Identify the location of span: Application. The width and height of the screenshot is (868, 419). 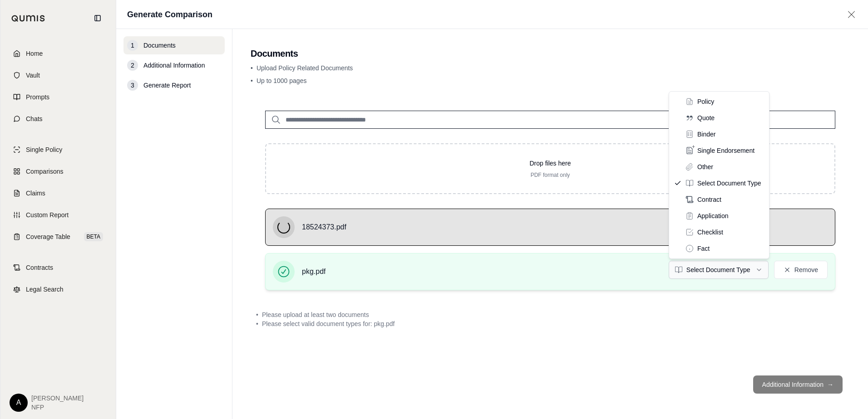
(712, 216).